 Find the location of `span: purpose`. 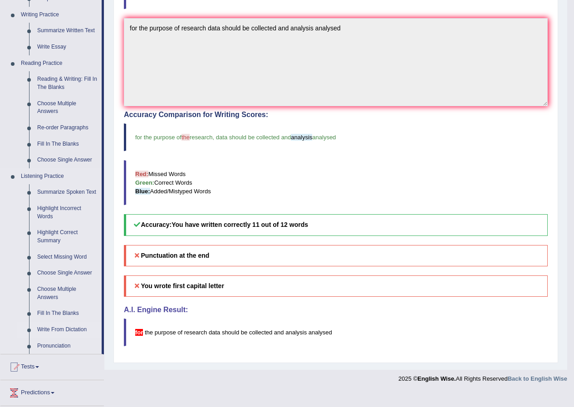

span: purpose is located at coordinates (165, 332).